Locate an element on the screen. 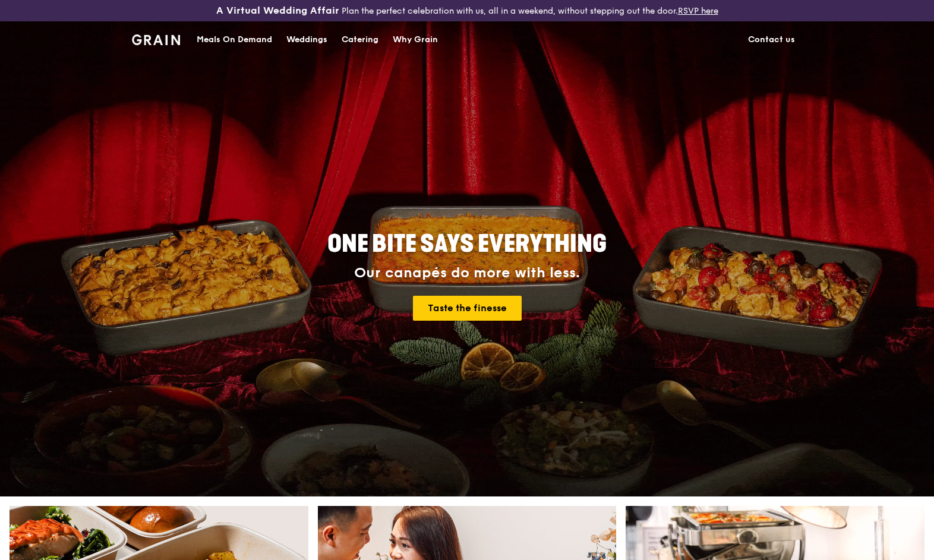 Image resolution: width=934 pixels, height=560 pixels. a: RSVP here is located at coordinates (698, 11).